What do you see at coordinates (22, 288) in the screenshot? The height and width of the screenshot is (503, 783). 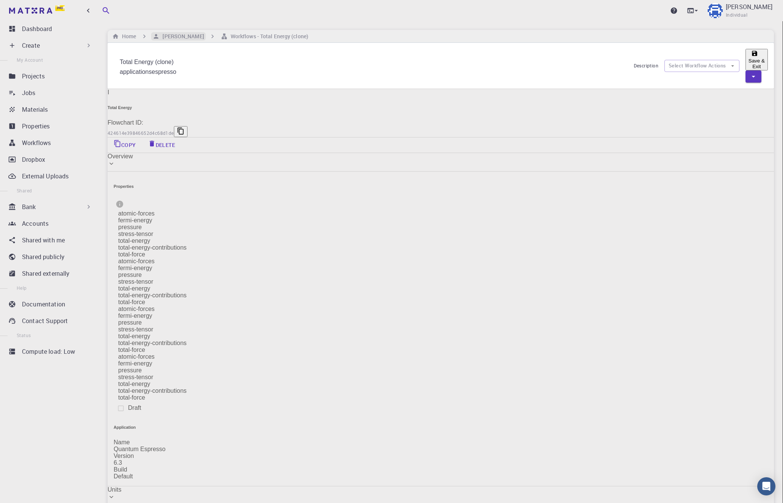 I see `span: Help` at bounding box center [22, 288].